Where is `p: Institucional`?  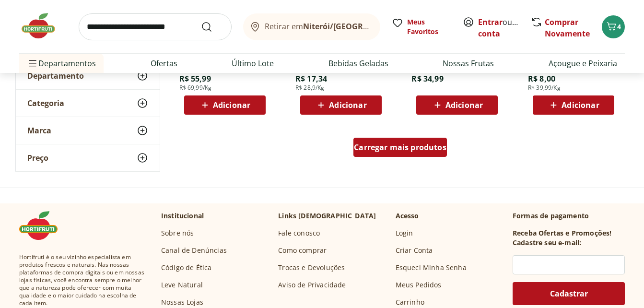 p: Institucional is located at coordinates (182, 215).